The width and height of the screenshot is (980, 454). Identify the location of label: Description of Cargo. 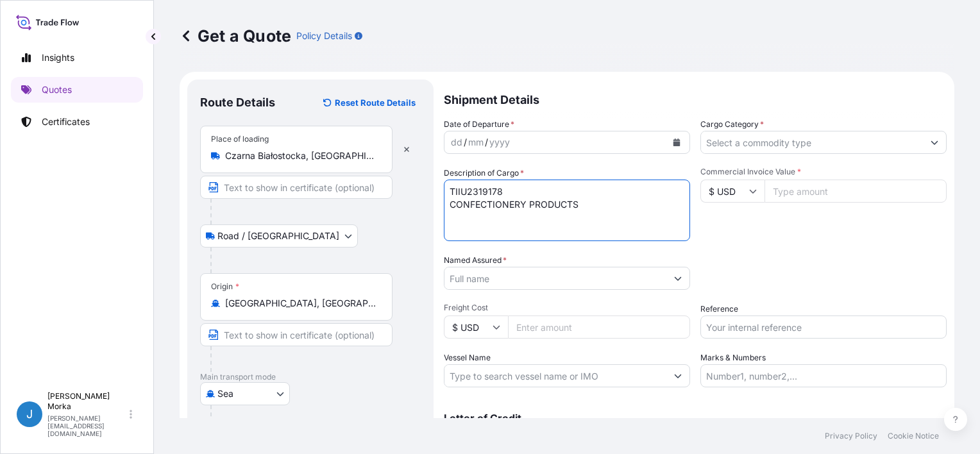
(483, 173).